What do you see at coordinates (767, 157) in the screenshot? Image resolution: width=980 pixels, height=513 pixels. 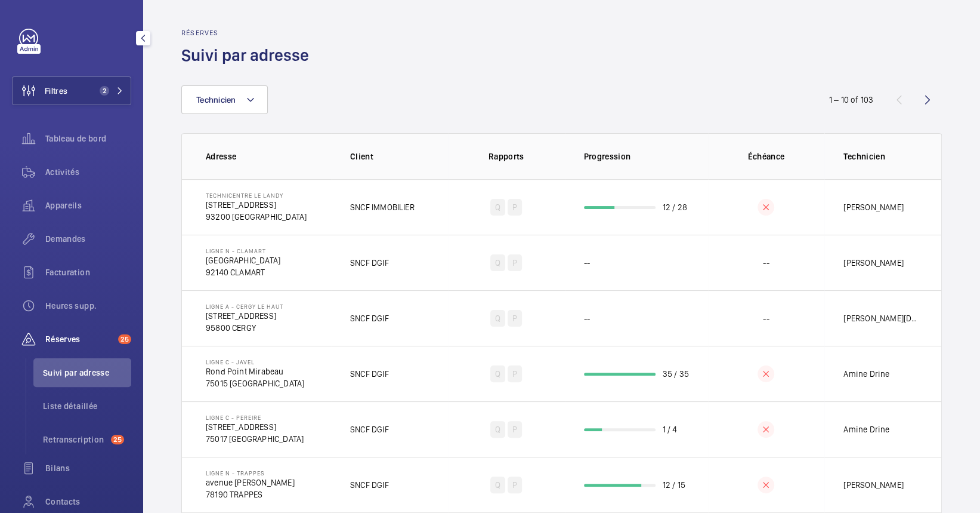 I see `p: Échéance` at bounding box center [767, 157].